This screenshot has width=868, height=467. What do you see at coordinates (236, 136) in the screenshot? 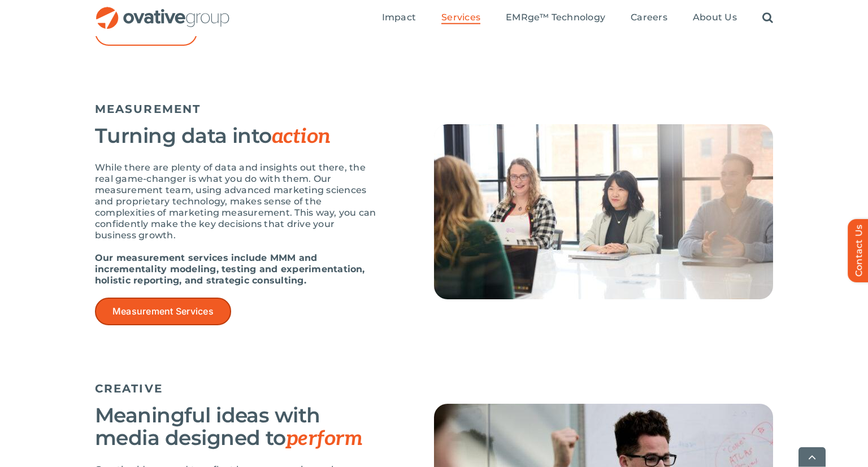
I see `h3: Turning data into` at bounding box center [236, 136].